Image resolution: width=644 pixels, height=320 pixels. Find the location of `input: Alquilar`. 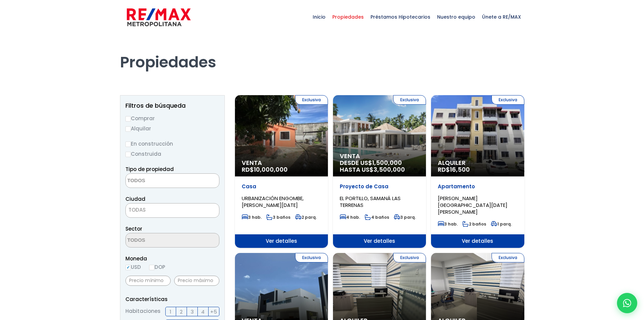

input: Alquilar is located at coordinates (128, 129).